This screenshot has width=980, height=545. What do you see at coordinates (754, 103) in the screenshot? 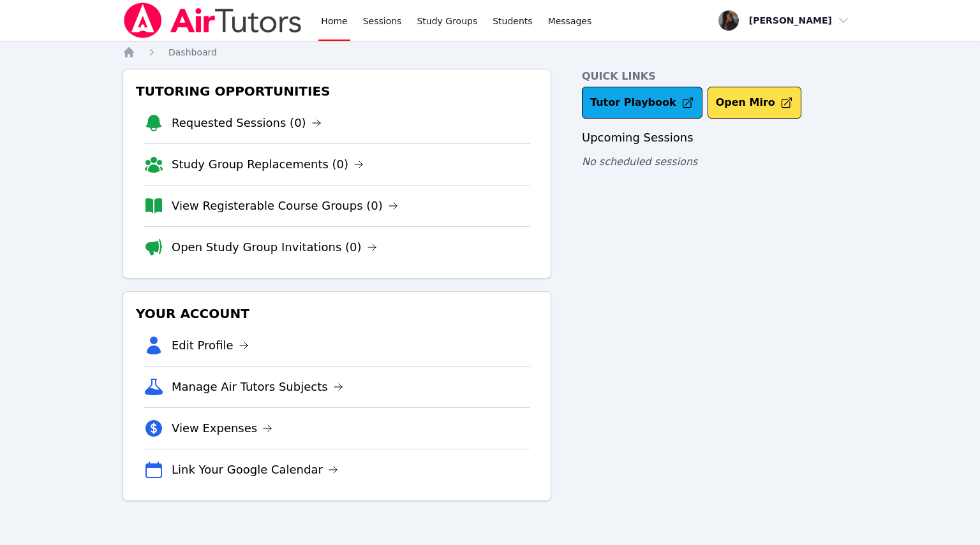
I see `button: Open Miro` at bounding box center [754, 103].